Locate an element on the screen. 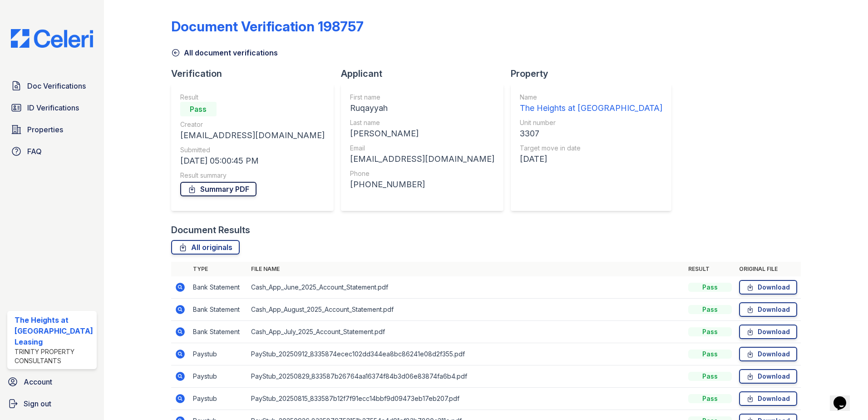  th: Result is located at coordinates (710, 269).